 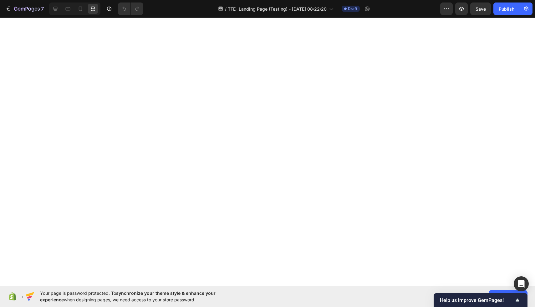 What do you see at coordinates (131, 9) in the screenshot?
I see `div: Undo/Redo` at bounding box center [131, 9].